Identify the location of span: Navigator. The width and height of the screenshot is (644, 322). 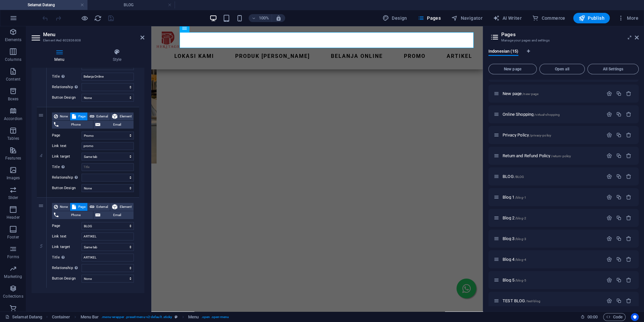
(467, 18).